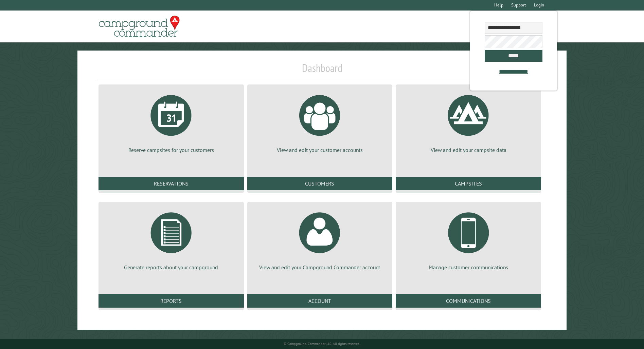  I want to click on a: View and edit your campsite data, so click(469, 122).